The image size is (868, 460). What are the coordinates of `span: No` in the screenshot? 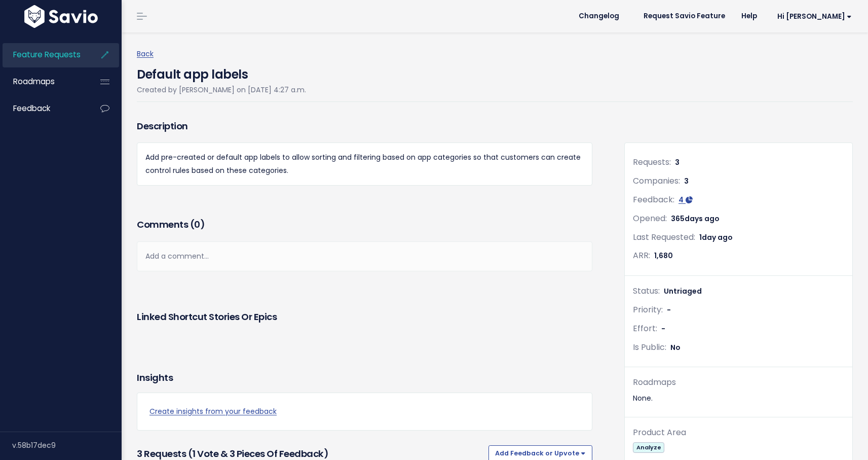 It's located at (675, 347).